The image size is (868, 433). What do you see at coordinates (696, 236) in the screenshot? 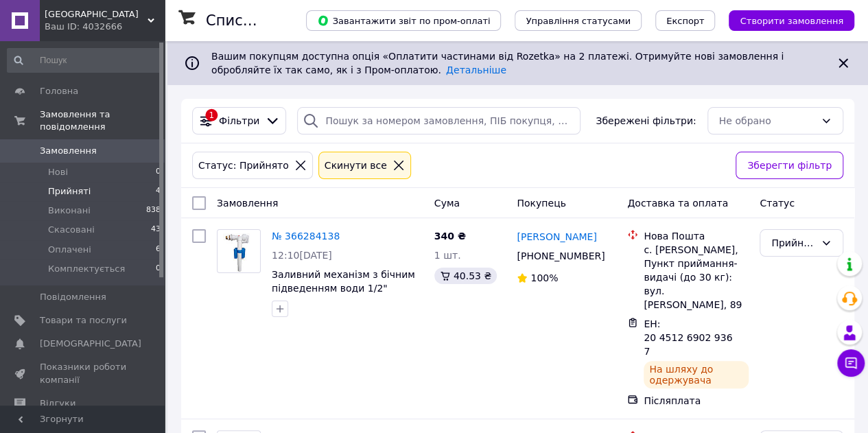
I see `div: Нова Пошта` at bounding box center [696, 236].